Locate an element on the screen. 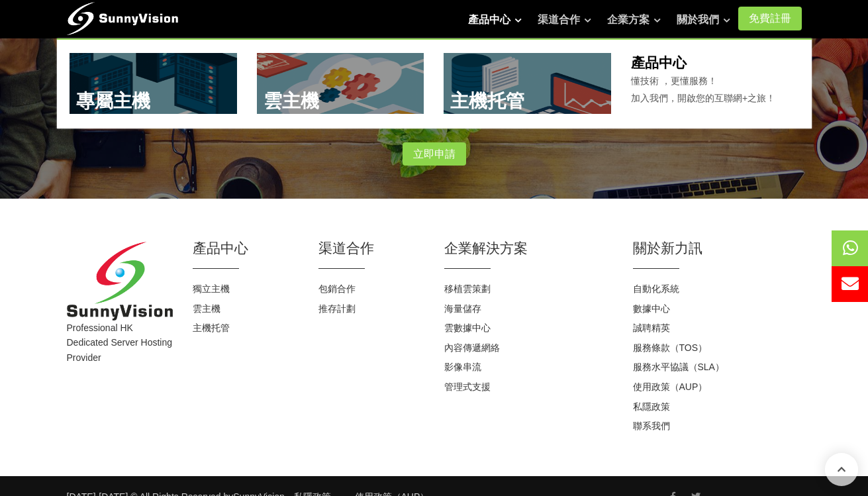 This screenshot has width=868, height=496. a: 服務條款（TOS） is located at coordinates (670, 348).